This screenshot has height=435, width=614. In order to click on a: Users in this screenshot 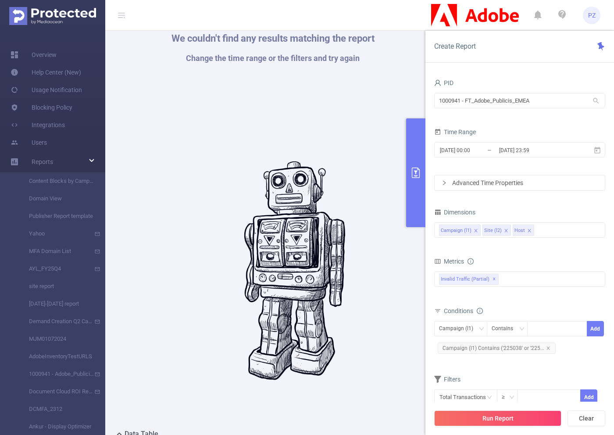, I will do `click(29, 143)`.